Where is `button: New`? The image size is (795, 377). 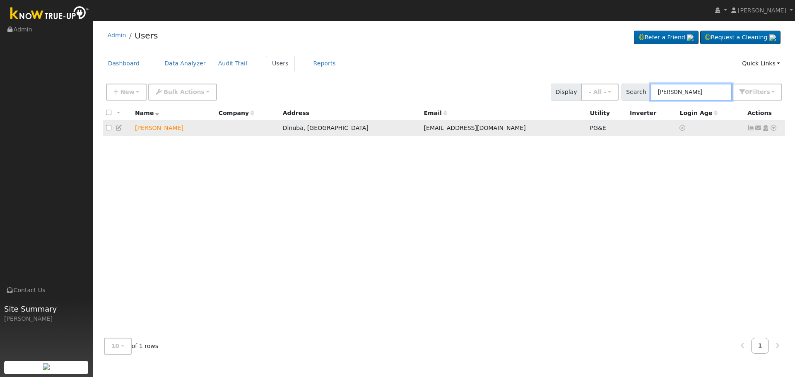 button: New is located at coordinates (126, 92).